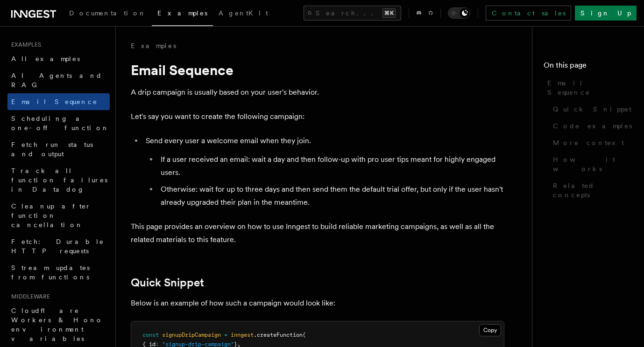  What do you see at coordinates (605, 13) in the screenshot?
I see `a: Sign Up` at bounding box center [605, 13].